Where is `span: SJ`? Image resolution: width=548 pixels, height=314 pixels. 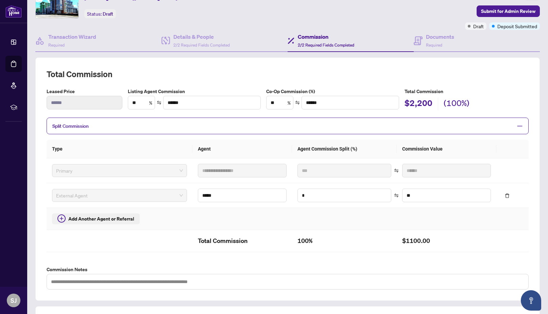
span: SJ is located at coordinates (14, 301).